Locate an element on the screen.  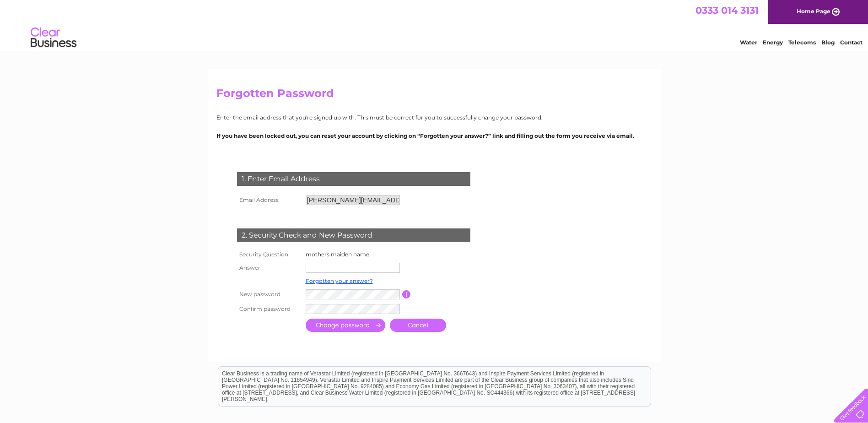
a: Blog is located at coordinates (828, 42).